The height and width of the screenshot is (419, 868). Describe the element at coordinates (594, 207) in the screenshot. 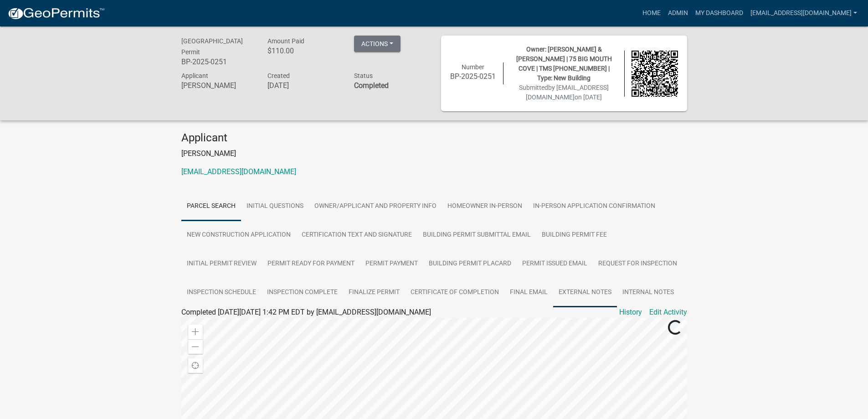

I see `a: In-Person Application Confirmation` at that location.